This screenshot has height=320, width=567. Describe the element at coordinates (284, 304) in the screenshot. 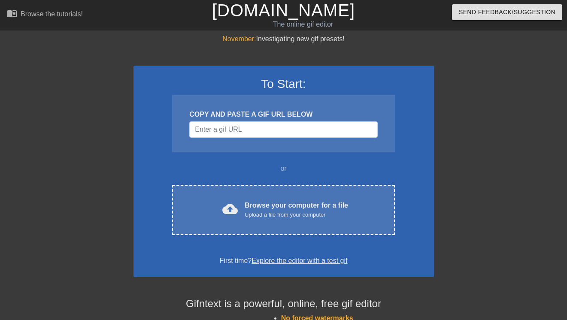

I see `h4: Gifntext is a powerful, online, free gif editor` at that location.